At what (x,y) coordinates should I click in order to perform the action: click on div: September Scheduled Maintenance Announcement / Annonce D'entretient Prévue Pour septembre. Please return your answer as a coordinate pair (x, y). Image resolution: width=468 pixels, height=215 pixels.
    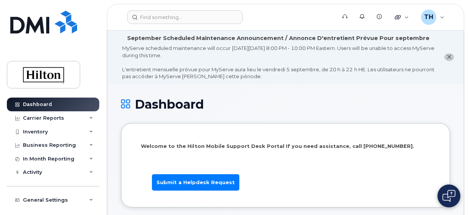
    Looking at the image, I should click on (278, 38).